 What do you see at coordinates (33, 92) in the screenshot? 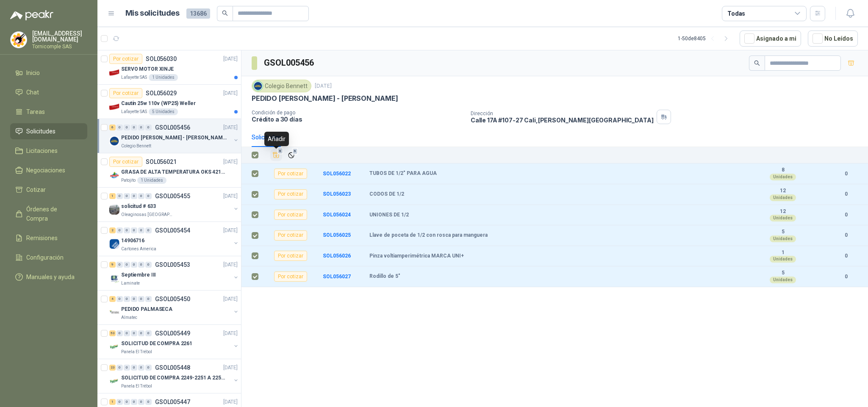
I see `span: Chat` at bounding box center [33, 92].